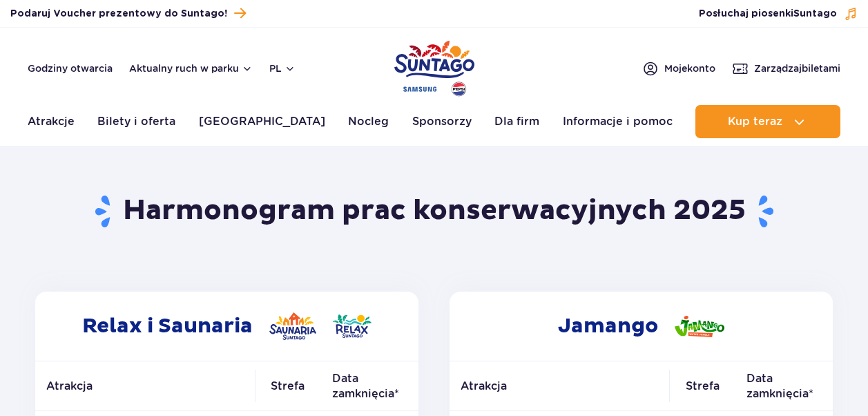  Describe the element at coordinates (786, 68) in the screenshot. I see `a: Zarządzajbiletami` at that location.